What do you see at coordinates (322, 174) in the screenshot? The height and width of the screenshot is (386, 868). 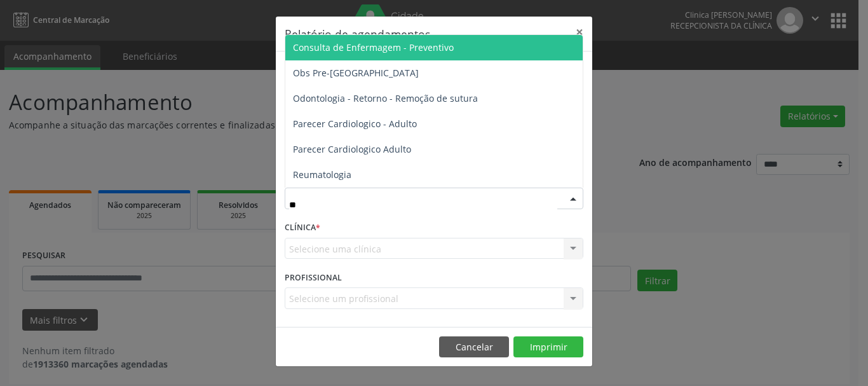 I see `span: Reumatologia` at bounding box center [322, 174].